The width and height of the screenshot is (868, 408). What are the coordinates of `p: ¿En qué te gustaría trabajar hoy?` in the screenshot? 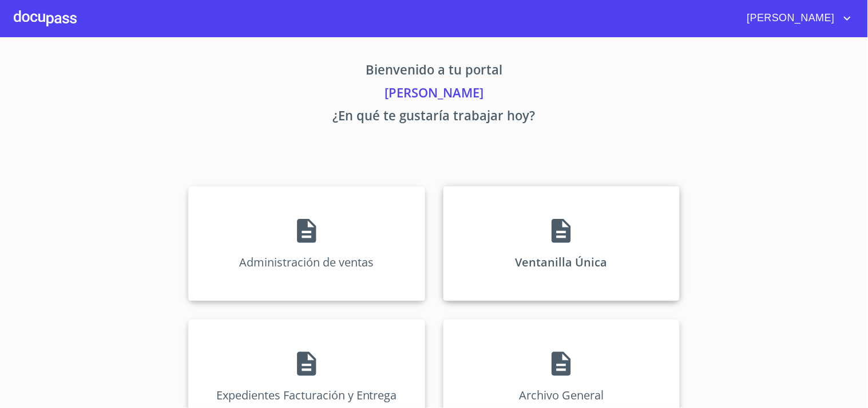 It's located at (434, 117).